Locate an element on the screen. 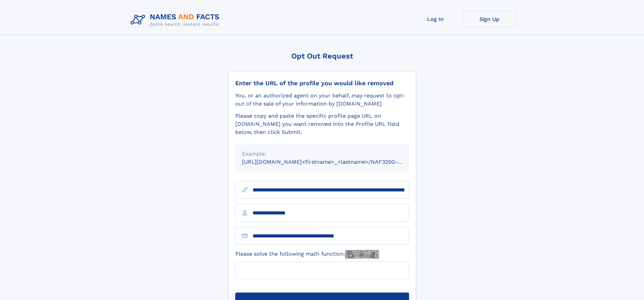 This screenshot has height=300, width=644. a: Sign Up is located at coordinates (489, 19).